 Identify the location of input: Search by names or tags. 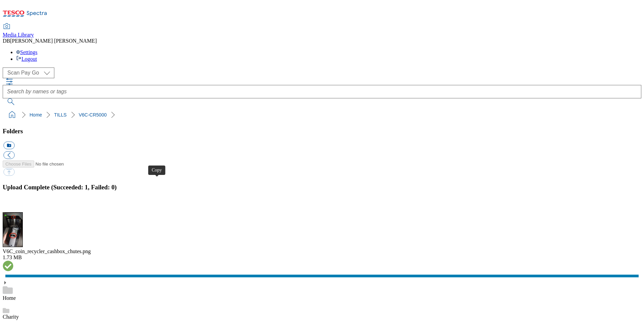
(322, 92).